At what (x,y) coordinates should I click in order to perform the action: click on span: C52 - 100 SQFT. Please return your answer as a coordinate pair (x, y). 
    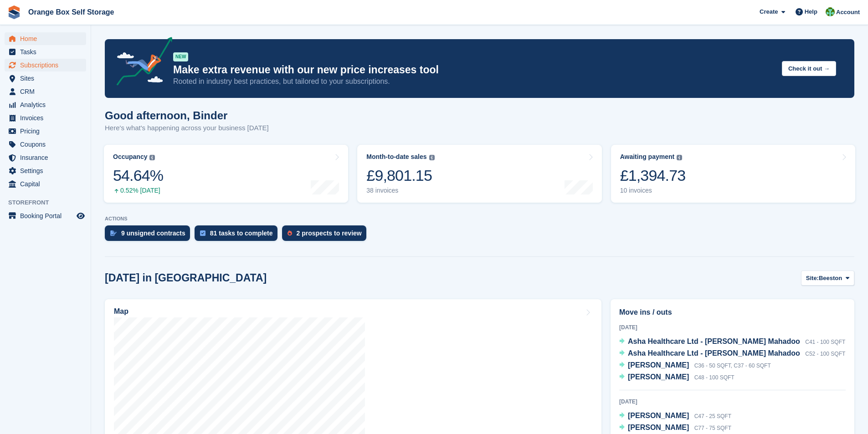
    Looking at the image, I should click on (825, 353).